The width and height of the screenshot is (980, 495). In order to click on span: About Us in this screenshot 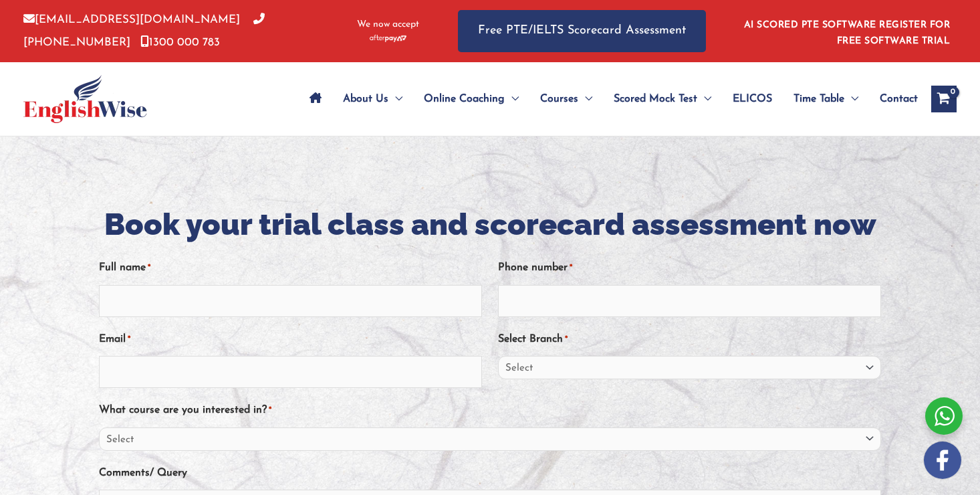, I will do `click(366, 99)`.